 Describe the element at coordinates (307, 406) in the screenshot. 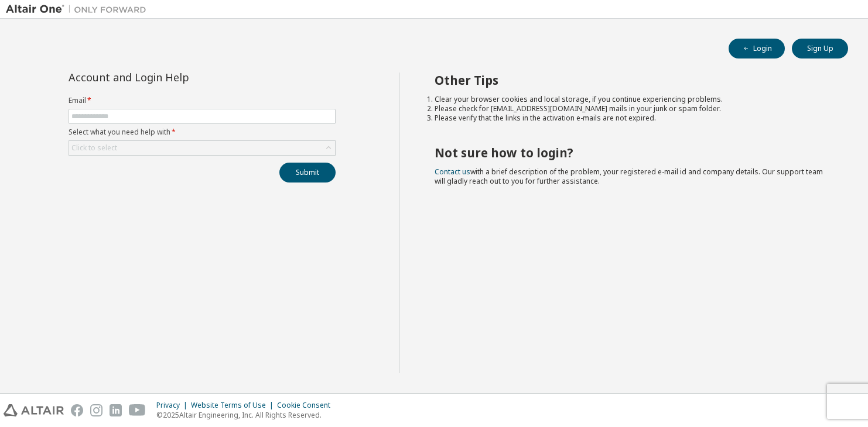

I see `div: Cookie Consent` at that location.